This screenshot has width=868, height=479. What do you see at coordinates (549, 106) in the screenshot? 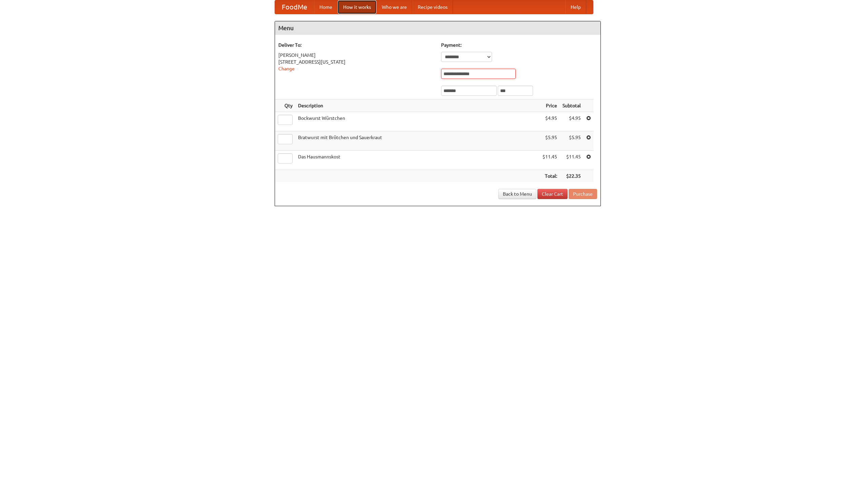
I see `th: Price` at bounding box center [549, 106].